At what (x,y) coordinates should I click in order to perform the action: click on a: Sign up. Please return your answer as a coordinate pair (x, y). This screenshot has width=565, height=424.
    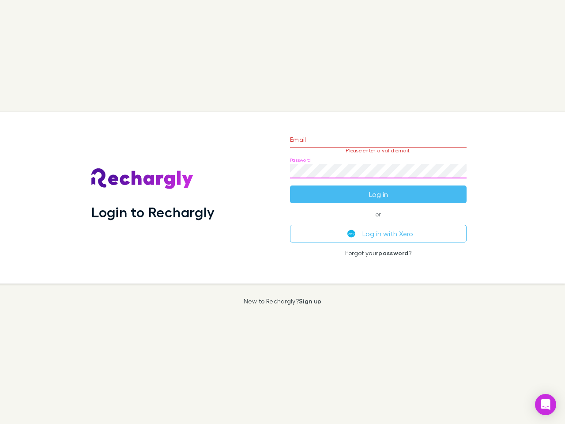
    Looking at the image, I should click on (310, 301).